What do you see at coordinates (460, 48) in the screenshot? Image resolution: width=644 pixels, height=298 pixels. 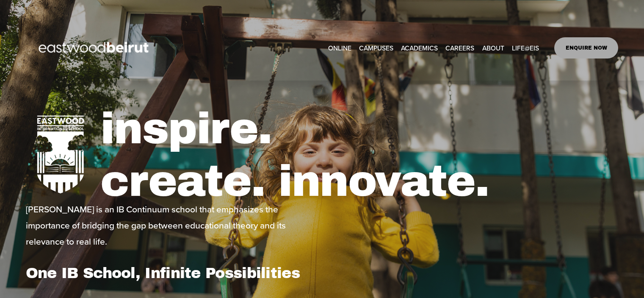 I see `a: CAREERS` at bounding box center [460, 48].